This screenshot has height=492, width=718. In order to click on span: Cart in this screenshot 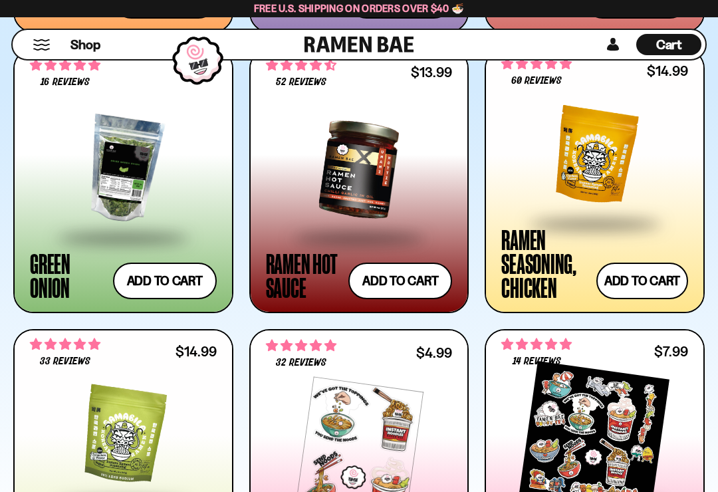, I will do `click(669, 45)`.